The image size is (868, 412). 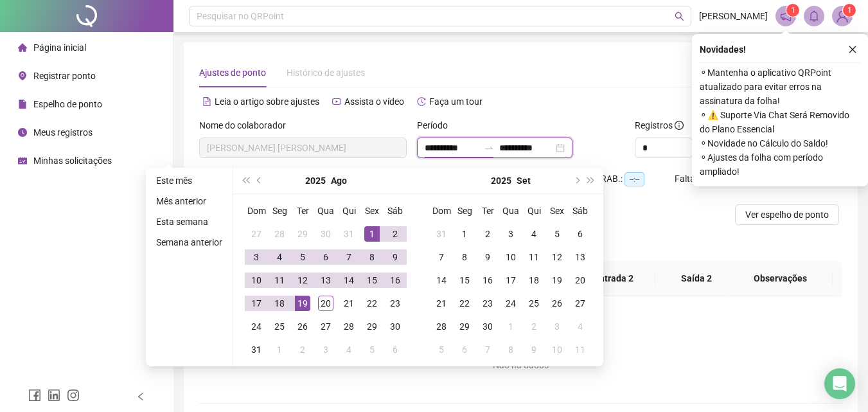 What do you see at coordinates (488, 303) in the screenshot?
I see `td: 2025-09-23` at bounding box center [488, 303].